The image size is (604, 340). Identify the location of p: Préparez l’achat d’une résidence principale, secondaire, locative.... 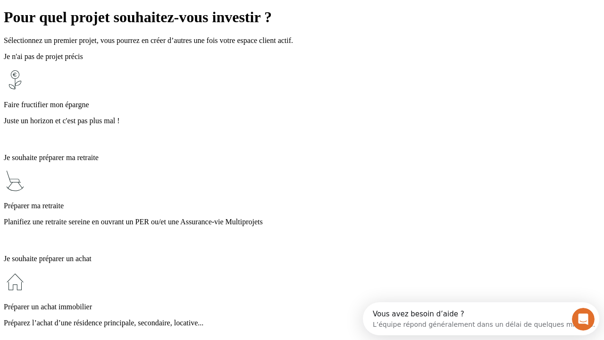
(302, 323).